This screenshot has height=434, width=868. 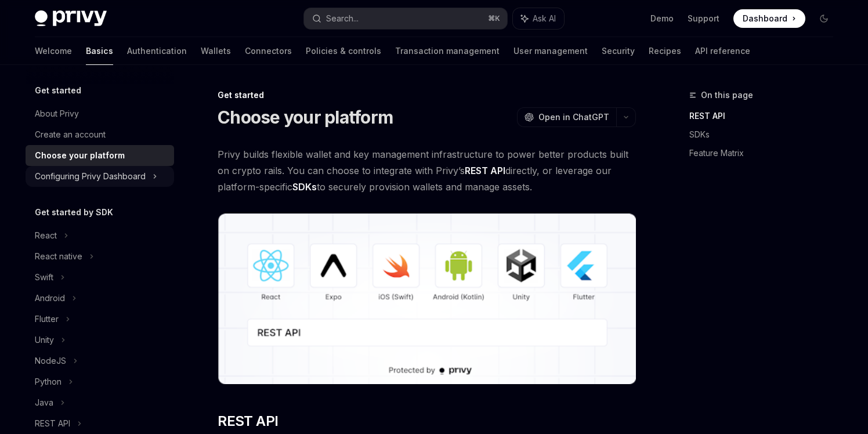 What do you see at coordinates (426, 299) in the screenshot?
I see `img: images/Platform2.png` at bounding box center [426, 299].